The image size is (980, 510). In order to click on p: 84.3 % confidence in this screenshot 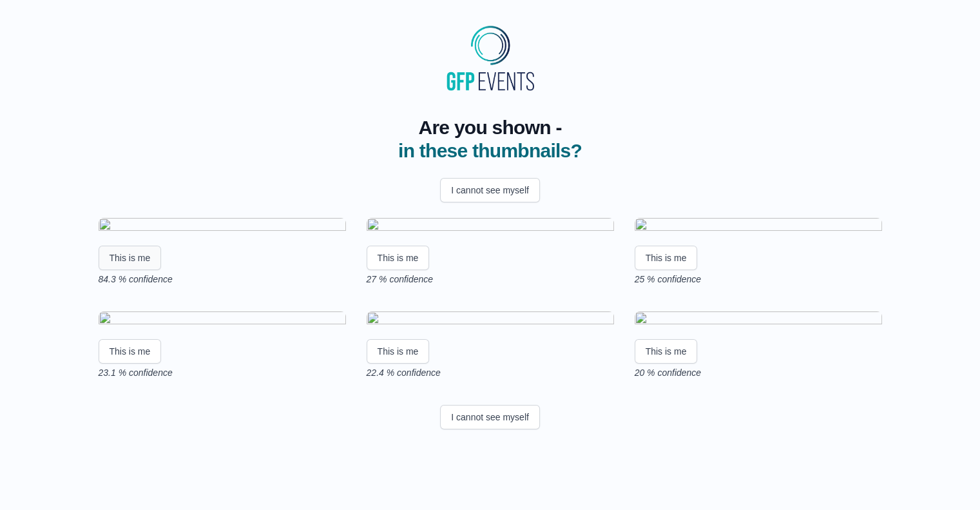, I will do `click(222, 279)`.